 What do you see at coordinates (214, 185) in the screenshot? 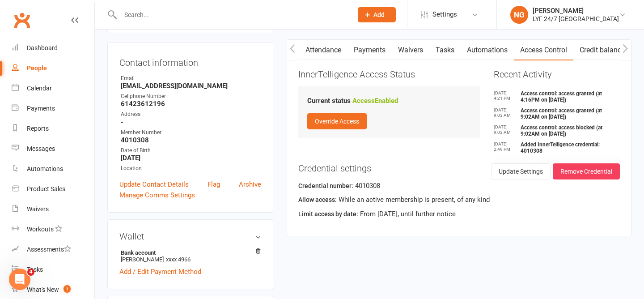
I see `a: Flag` at bounding box center [214, 185].